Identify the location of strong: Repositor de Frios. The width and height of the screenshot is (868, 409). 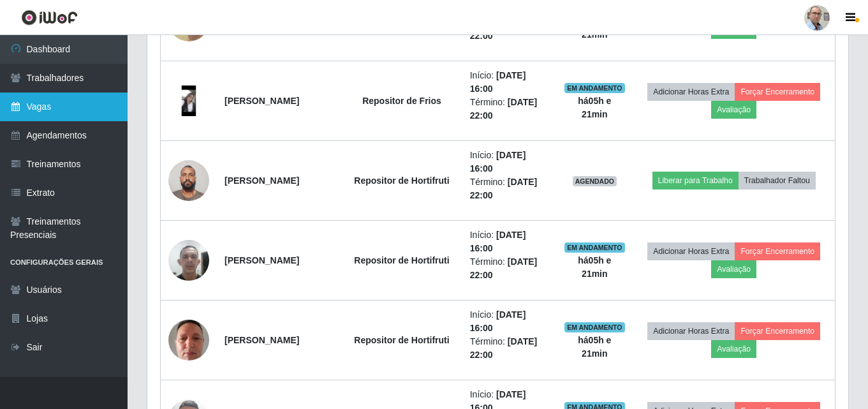
(402, 101).